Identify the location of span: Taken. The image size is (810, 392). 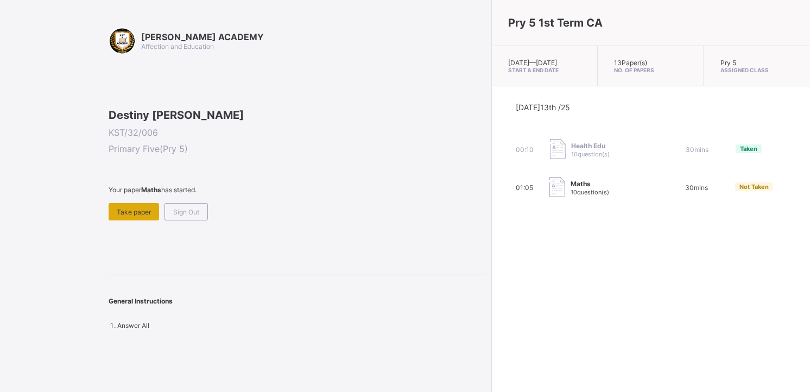
(748, 149).